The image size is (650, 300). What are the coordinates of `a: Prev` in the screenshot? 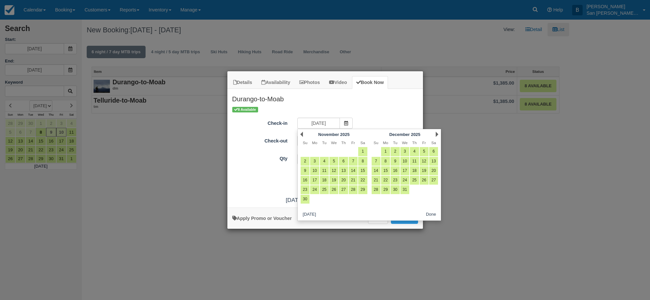 It's located at (302, 134).